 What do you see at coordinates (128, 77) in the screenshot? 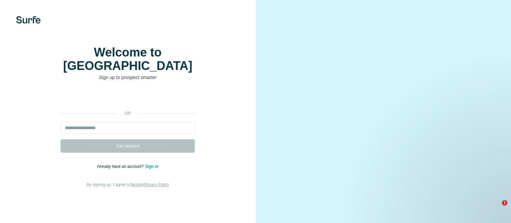
I see `p: Sign up to prospect smarter` at bounding box center [128, 77].